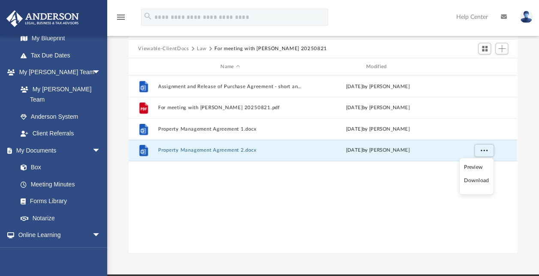 This screenshot has height=276, width=539. What do you see at coordinates (476, 177) in the screenshot?
I see `ul: More options` at bounding box center [476, 177].